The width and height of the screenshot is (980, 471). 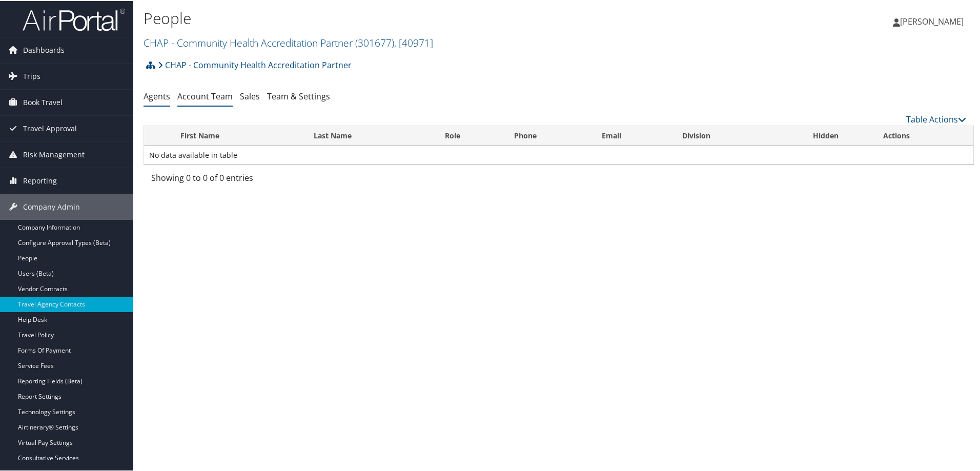 I want to click on th: Last Name, so click(x=369, y=135).